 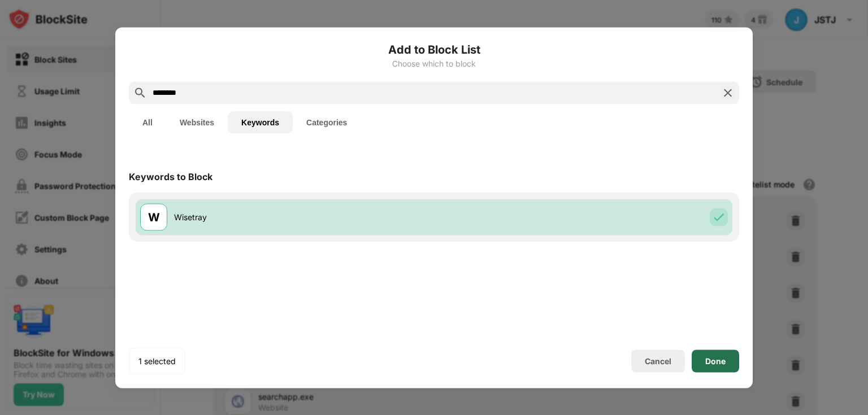 What do you see at coordinates (260, 122) in the screenshot?
I see `button: Keywords` at bounding box center [260, 122].